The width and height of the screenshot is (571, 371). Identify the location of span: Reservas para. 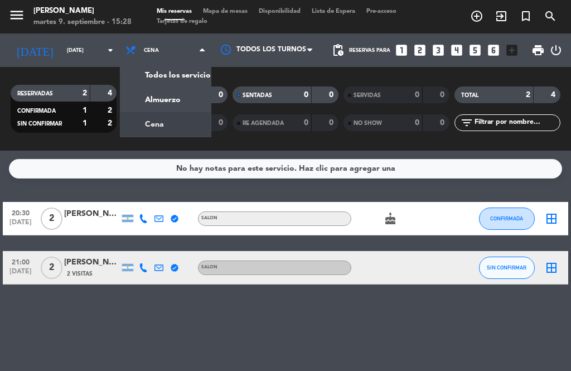
(369, 50).